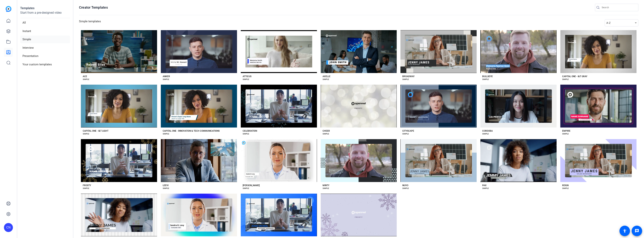 This screenshot has height=238, width=644. What do you see at coordinates (45, 48) in the screenshot?
I see `li: Interview` at bounding box center [45, 48].